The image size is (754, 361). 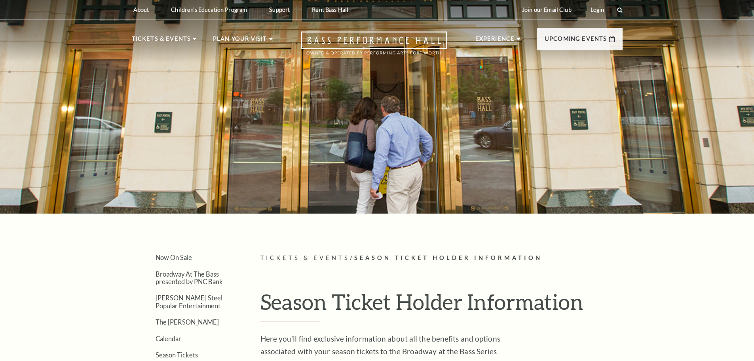 What do you see at coordinates (161, 41) in the screenshot?
I see `p: Tickets & Events` at bounding box center [161, 41].